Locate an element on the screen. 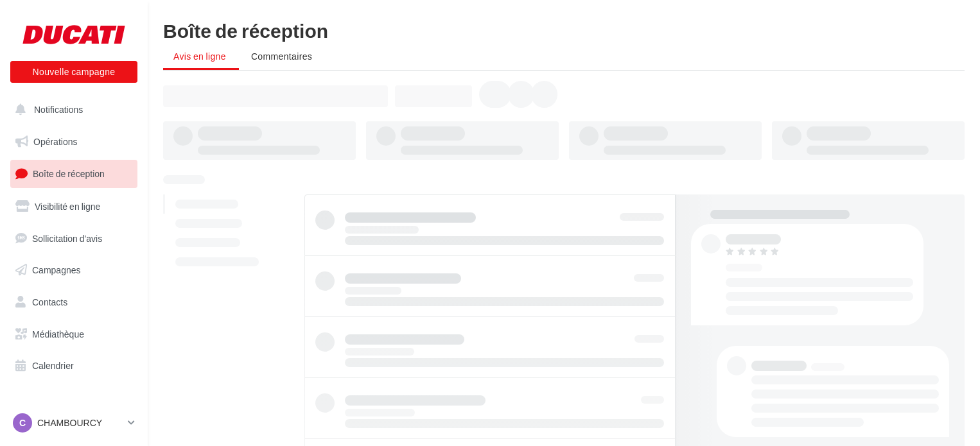 The width and height of the screenshot is (980, 446). a: Boîte de réception is located at coordinates (74, 173).